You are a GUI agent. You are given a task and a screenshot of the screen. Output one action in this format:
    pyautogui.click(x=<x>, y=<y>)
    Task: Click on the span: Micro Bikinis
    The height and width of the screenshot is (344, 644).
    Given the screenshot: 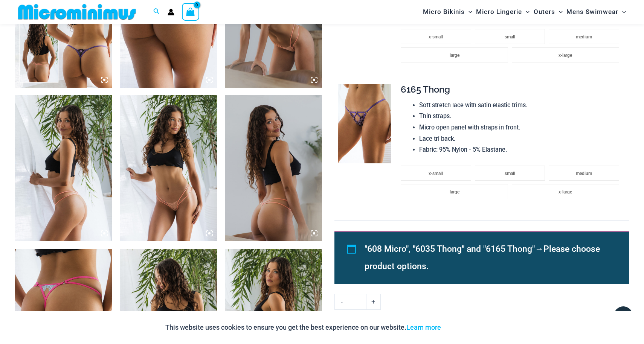 What is the action you would take?
    pyautogui.click(x=444, y=12)
    